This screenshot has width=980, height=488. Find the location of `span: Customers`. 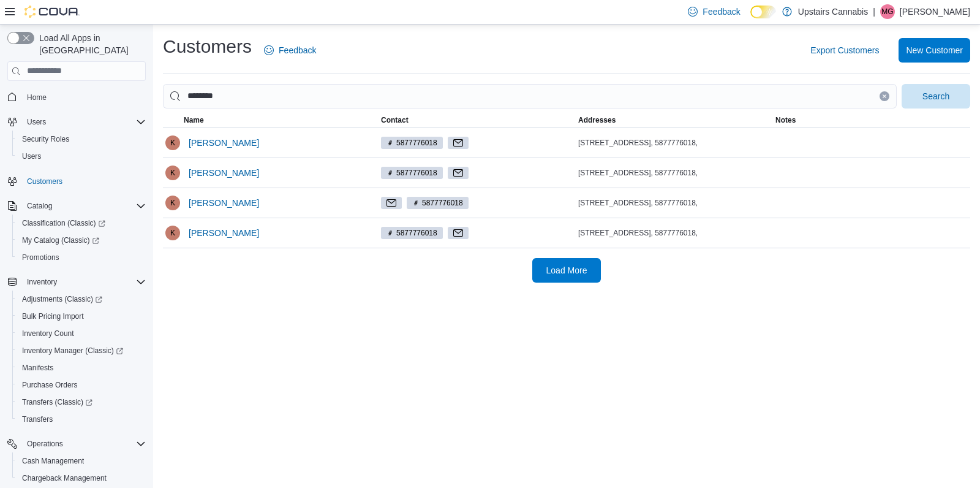

span: Customers is located at coordinates (84, 180).